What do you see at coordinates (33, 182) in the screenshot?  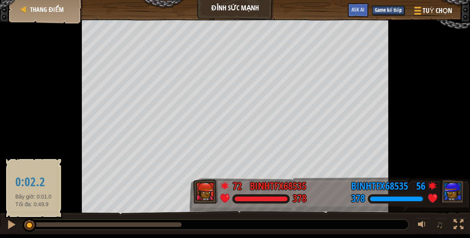 I see `h2: 0:02.2` at bounding box center [33, 182].